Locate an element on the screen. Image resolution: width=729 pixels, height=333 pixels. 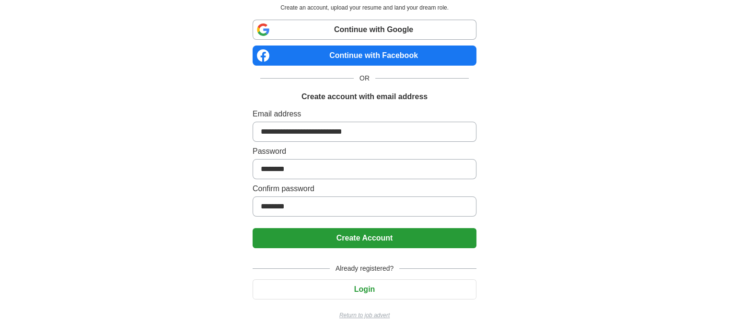
label: Email address is located at coordinates (364, 114).